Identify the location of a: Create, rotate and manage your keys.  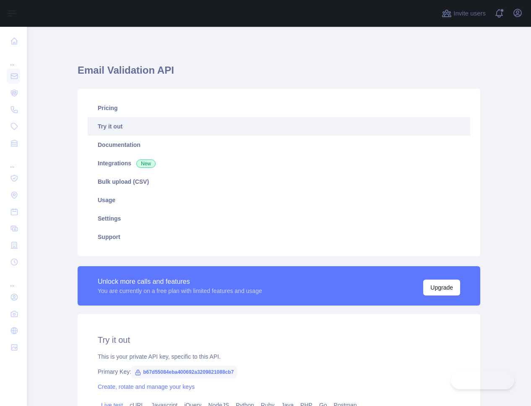
(146, 387).